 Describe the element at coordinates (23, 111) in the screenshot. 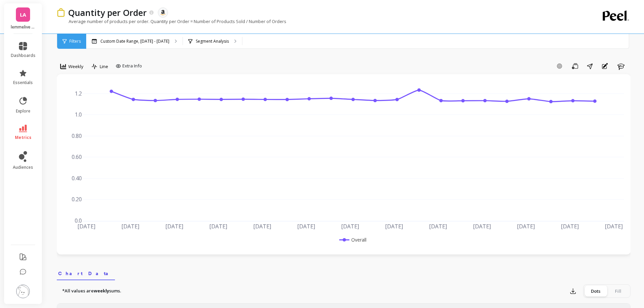

I see `span: explore` at that location.